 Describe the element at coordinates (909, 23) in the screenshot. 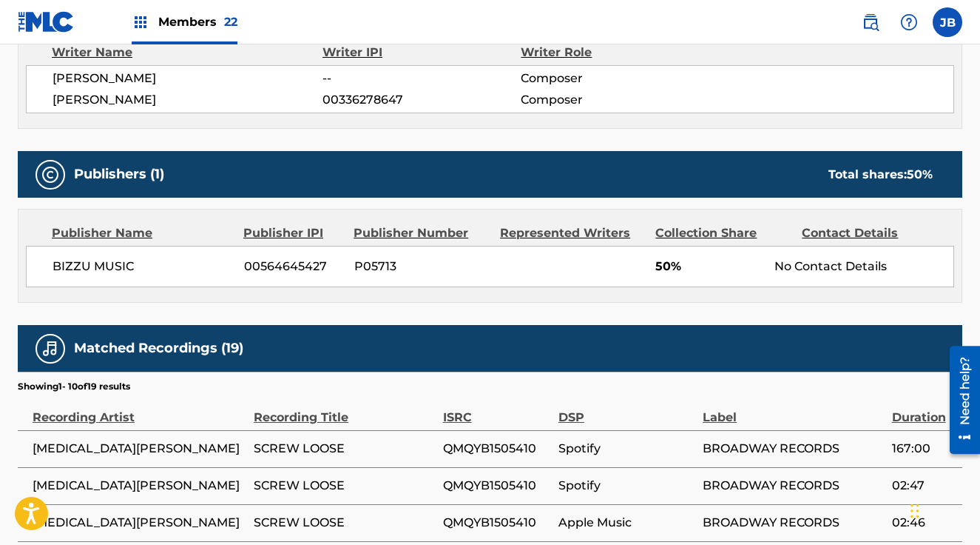

I see `img: help` at that location.